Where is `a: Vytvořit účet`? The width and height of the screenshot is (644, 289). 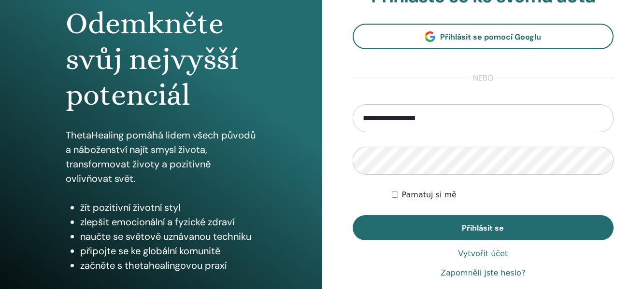
a: Vytvořit účet is located at coordinates (483, 254).